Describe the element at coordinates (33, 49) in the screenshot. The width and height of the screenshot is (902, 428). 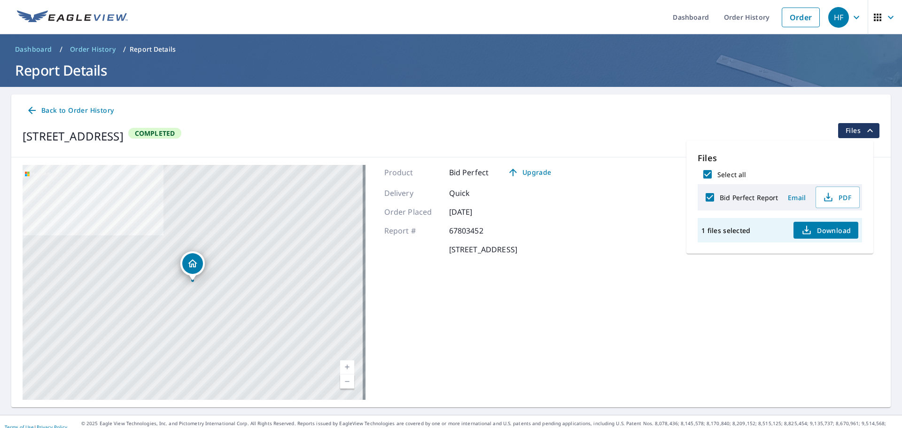
I see `a: Dashboard` at that location.